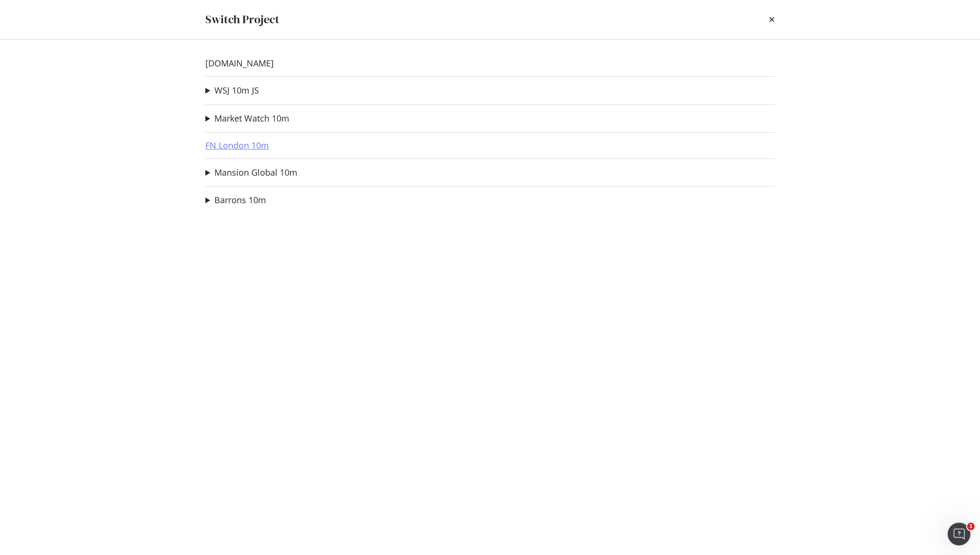  What do you see at coordinates (243, 19) in the screenshot?
I see `div: Switch Project` at bounding box center [243, 19].